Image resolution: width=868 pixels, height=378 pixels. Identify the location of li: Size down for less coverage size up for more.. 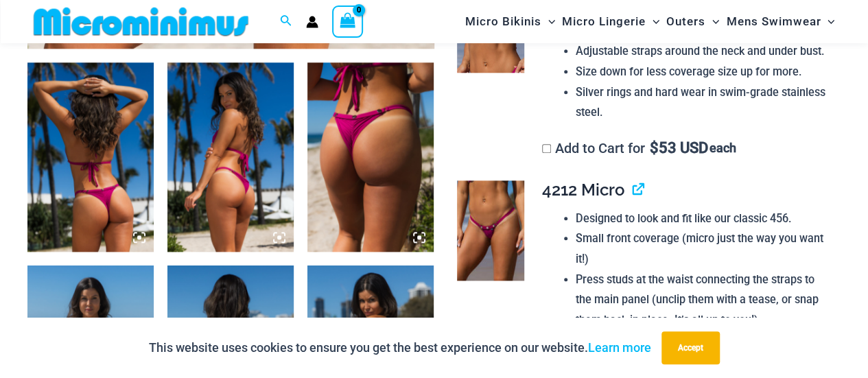
(703, 72).